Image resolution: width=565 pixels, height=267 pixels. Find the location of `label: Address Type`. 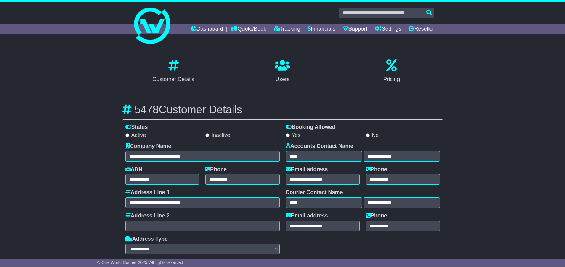

label: Address Type is located at coordinates (146, 239).